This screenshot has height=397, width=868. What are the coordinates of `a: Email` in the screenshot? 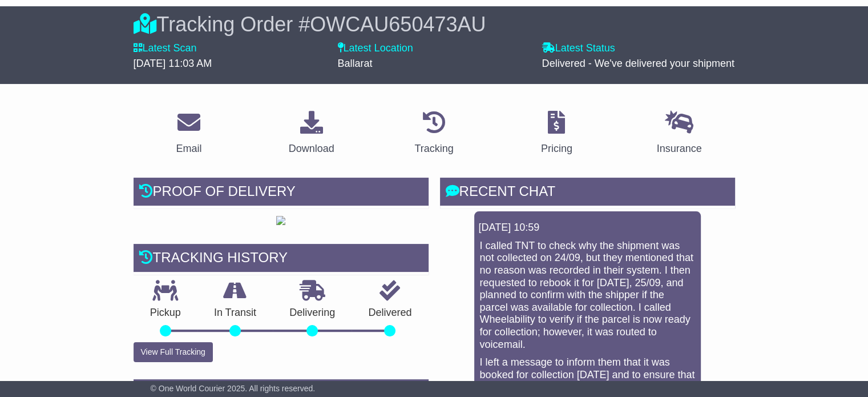 It's located at (188, 134).